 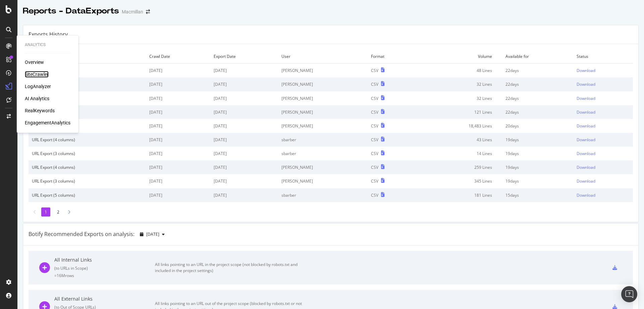 What do you see at coordinates (459, 71) in the screenshot?
I see `td: 48 Lines` at bounding box center [459, 71].